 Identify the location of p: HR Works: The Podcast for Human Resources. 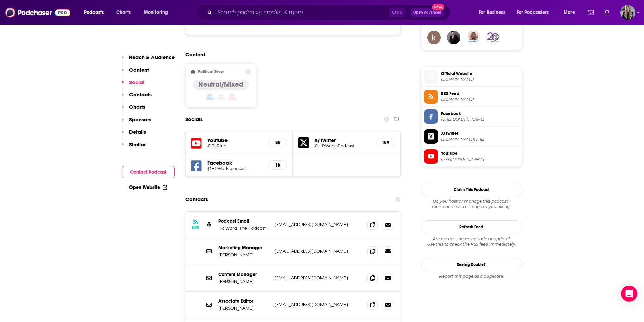
(244, 228).